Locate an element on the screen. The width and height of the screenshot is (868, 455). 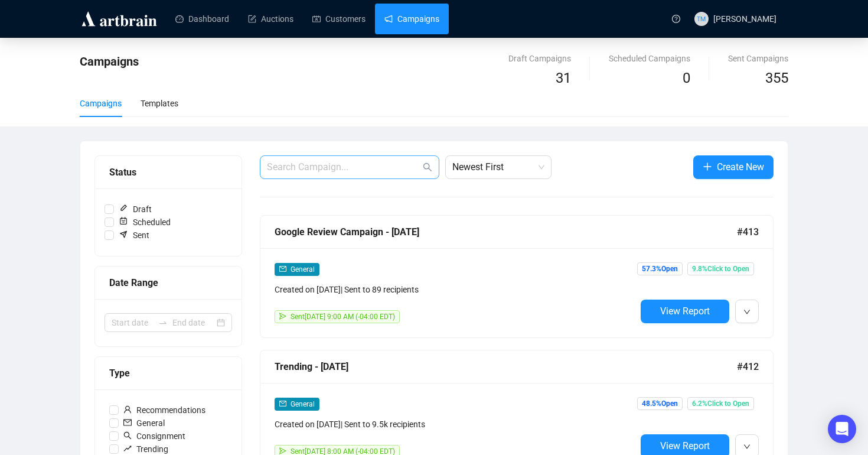
div: Type is located at coordinates (168, 373).